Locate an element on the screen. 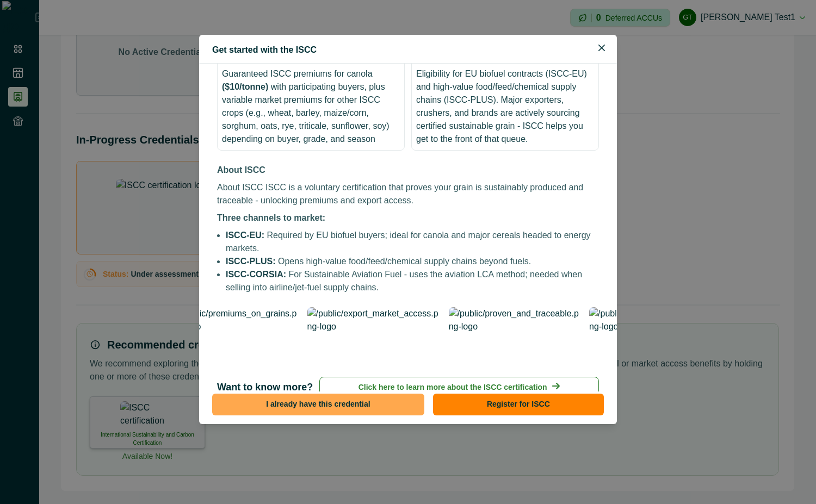 The height and width of the screenshot is (504, 816). p: Three channels to market: is located at coordinates (408, 218).